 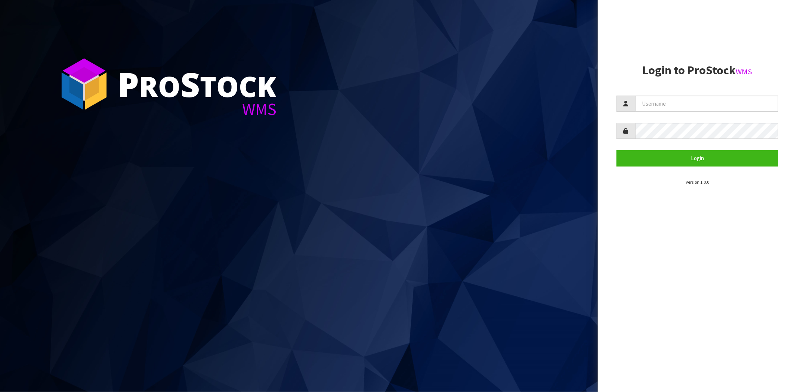 What do you see at coordinates (128, 84) in the screenshot?
I see `span: P` at bounding box center [128, 84].